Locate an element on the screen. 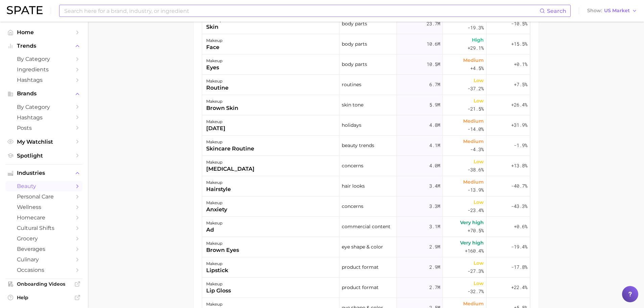  span: routines is located at coordinates (352, 85).